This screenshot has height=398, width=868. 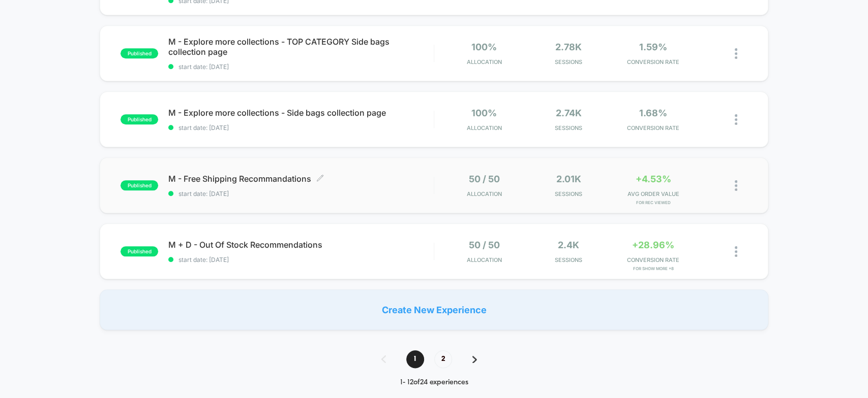 What do you see at coordinates (568, 113) in the screenshot?
I see `span: 2.74k` at bounding box center [568, 113].